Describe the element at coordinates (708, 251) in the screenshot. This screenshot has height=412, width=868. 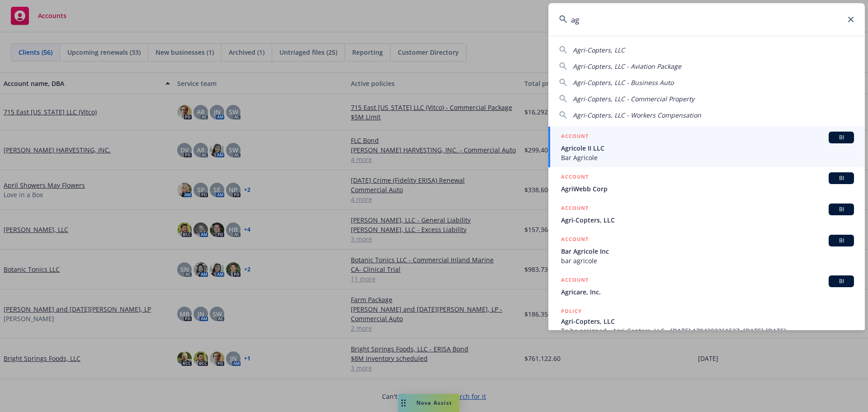
I see `span: Bar Agricole Inc` at that location.